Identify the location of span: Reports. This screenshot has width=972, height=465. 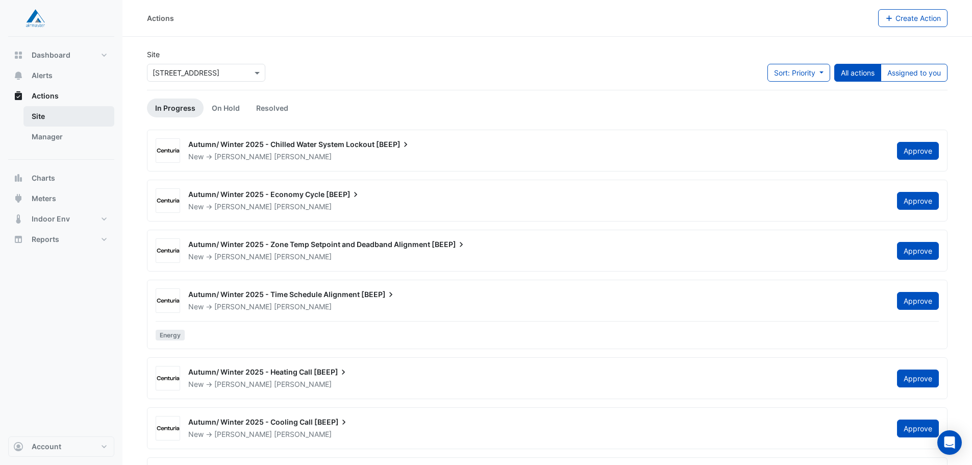
(45, 239).